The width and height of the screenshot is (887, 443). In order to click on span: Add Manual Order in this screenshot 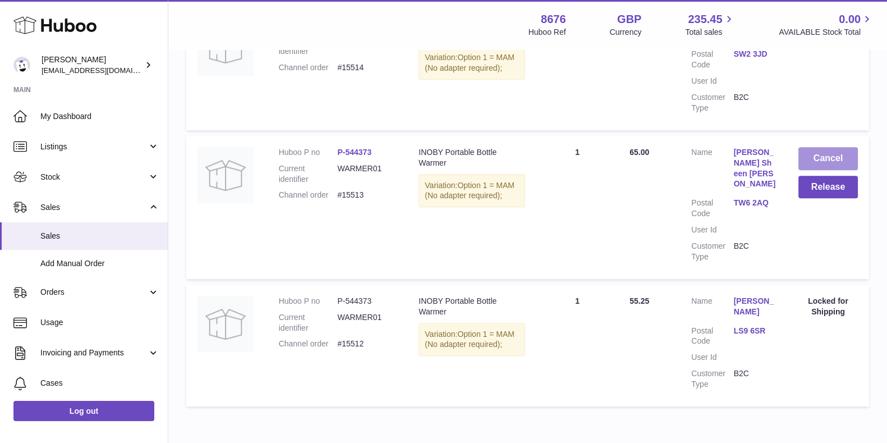, I will do `click(100, 263)`.